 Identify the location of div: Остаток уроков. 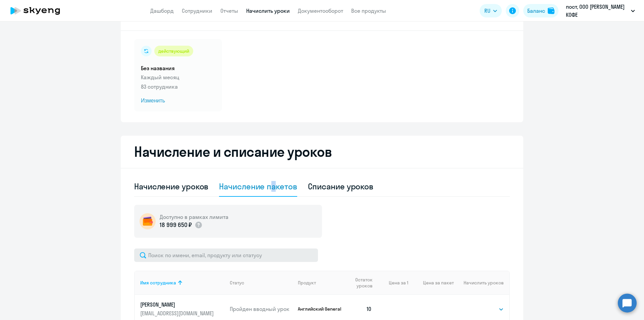
(362, 283).